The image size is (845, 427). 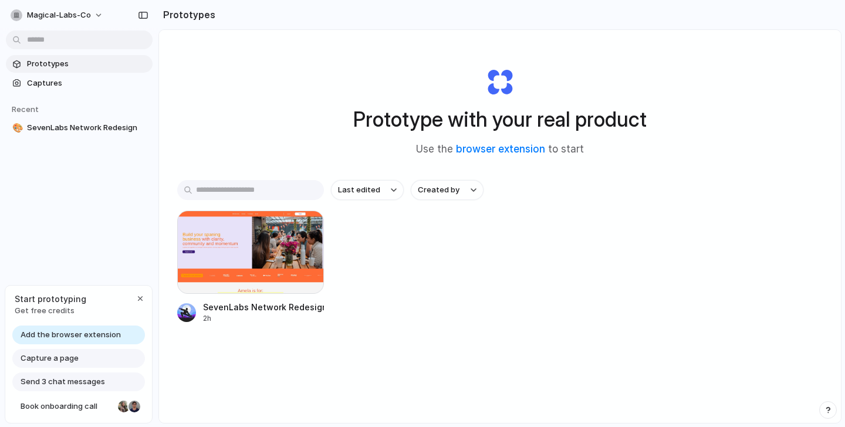 I want to click on span: Capture a page, so click(x=49, y=358).